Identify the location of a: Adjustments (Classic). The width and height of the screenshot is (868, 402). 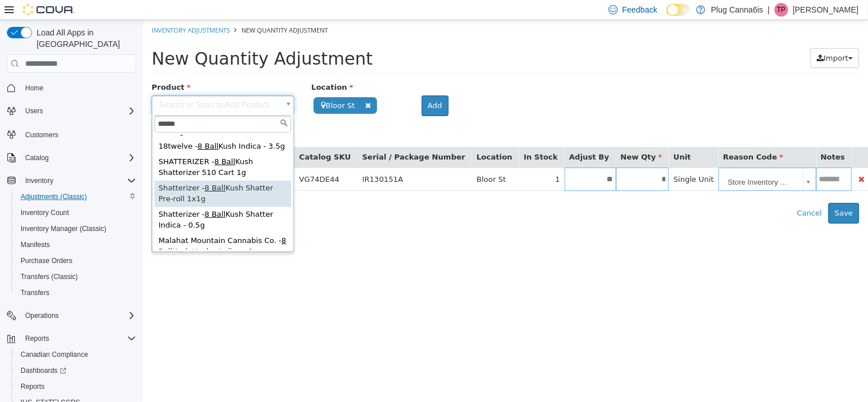
(54, 197).